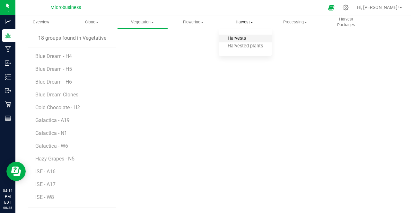  I want to click on a: Overview, so click(41, 22).